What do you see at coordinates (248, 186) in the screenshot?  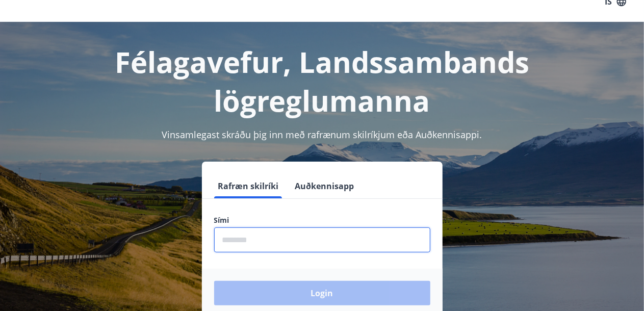 I see `button: Rafræn skilríki` at bounding box center [248, 186].